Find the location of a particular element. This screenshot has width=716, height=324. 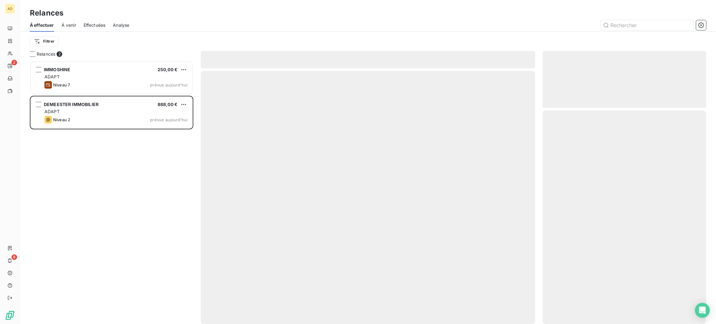

div: Open Intercom Messenger is located at coordinates (702, 310).